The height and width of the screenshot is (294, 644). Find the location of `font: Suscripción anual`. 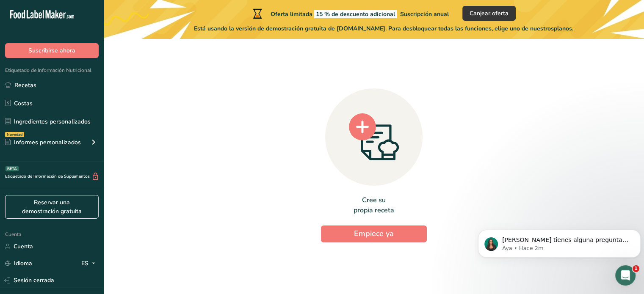

font: Suscripción anual is located at coordinates (424, 14).